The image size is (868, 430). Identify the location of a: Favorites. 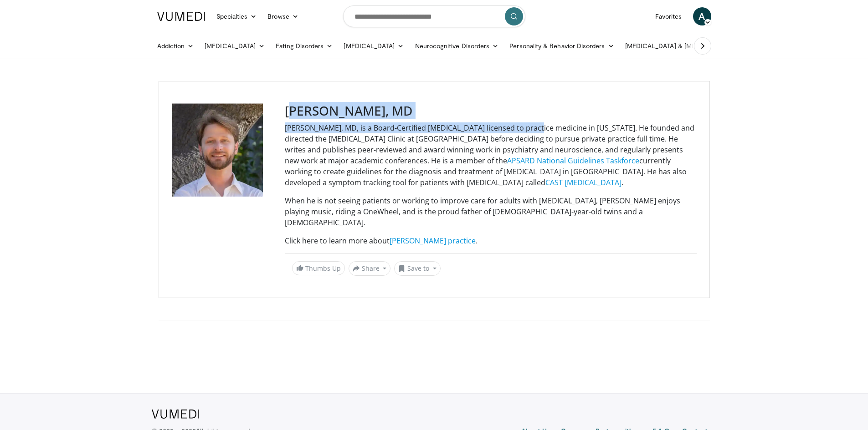
(669, 17).